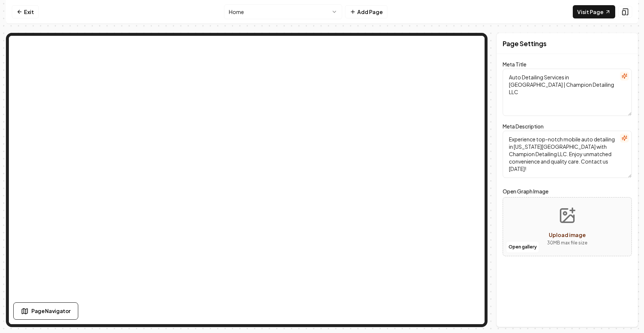  I want to click on span: Upload image, so click(567, 235).